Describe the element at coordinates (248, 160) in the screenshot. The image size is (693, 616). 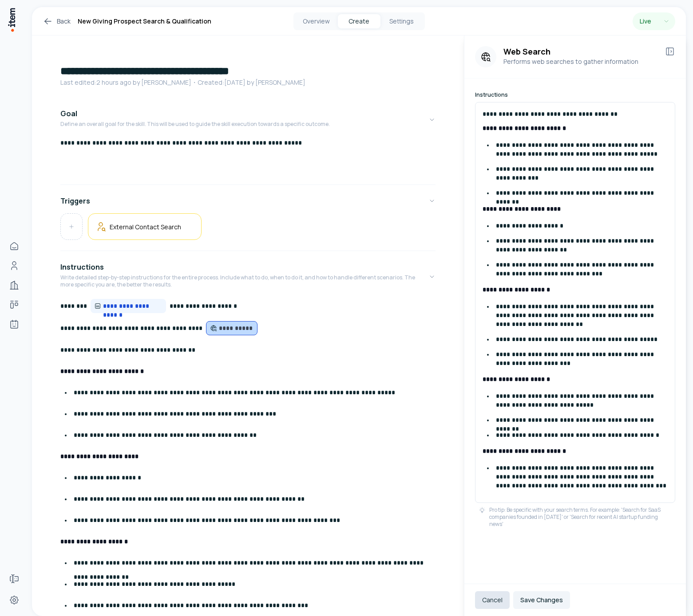
I see `div: GoalDefine an overall goal for the skill. This will be used to guide the skill execution towards ...` at that location.